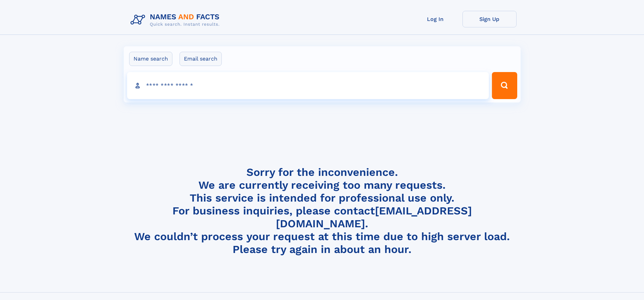  What do you see at coordinates (177, 20) in the screenshot?
I see `img: Logo Names and Facts` at bounding box center [177, 20].